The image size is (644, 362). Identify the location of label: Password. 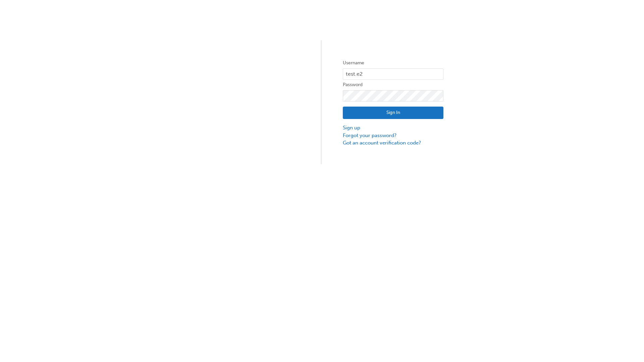
(393, 85).